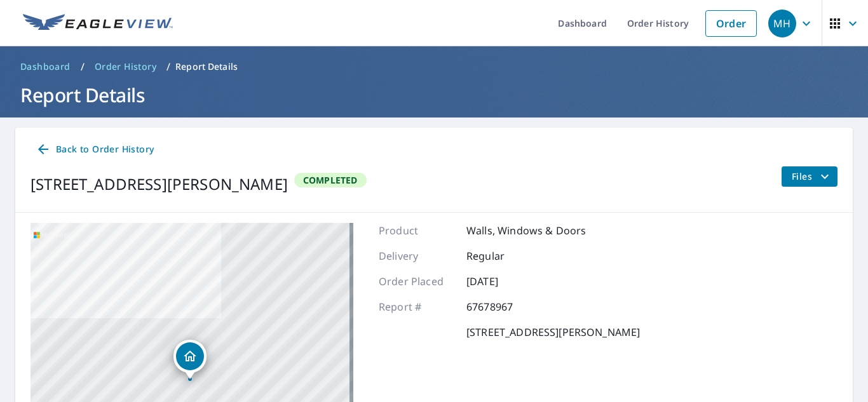 The width and height of the screenshot is (868, 402). I want to click on p: Order Placed, so click(417, 282).